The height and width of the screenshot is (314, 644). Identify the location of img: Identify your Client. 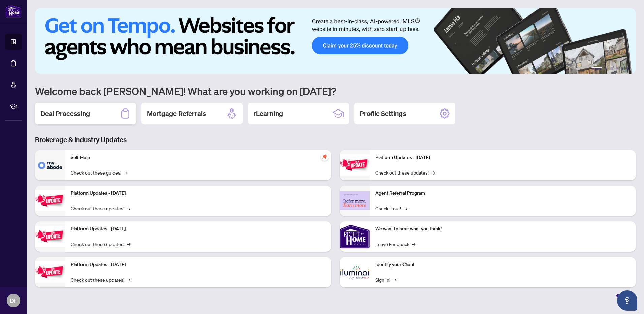
(355, 272).